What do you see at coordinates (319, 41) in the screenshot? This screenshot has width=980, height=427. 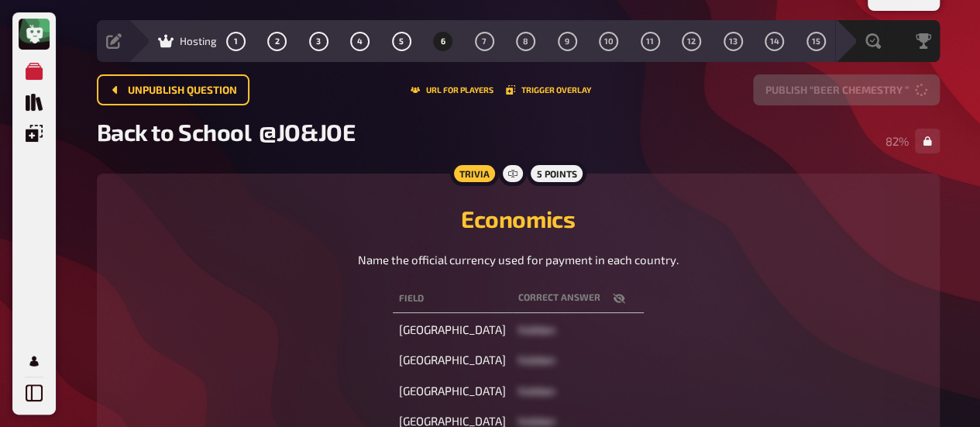 I see `button: 3` at bounding box center [319, 41].